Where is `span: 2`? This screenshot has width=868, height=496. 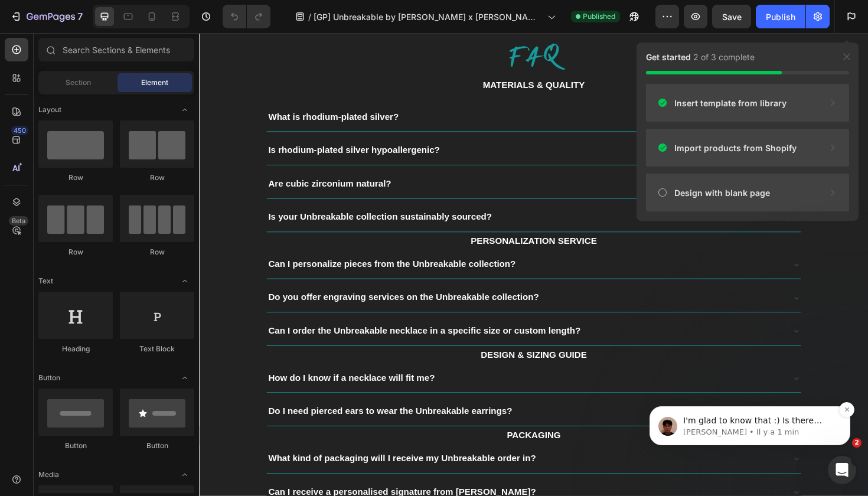
span: 2 is located at coordinates (857, 443).